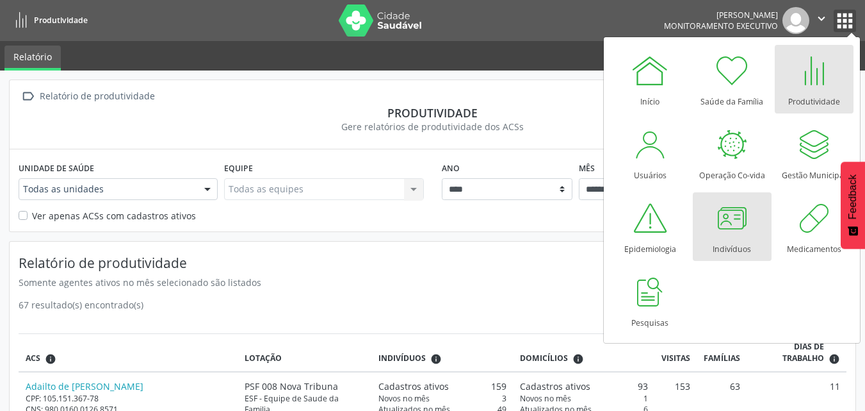 The image size is (865, 411). Describe the element at coordinates (432, 126) in the screenshot. I see `div: Gere relatórios de produtividade dos ACSs` at that location.